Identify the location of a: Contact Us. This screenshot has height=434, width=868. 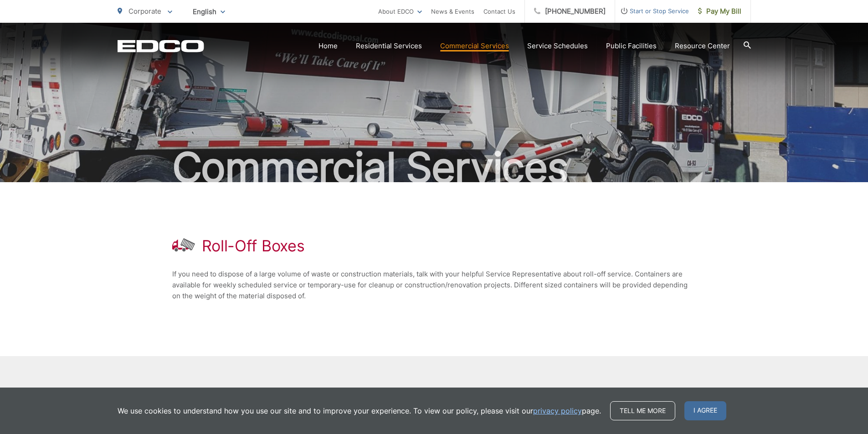
(500, 12).